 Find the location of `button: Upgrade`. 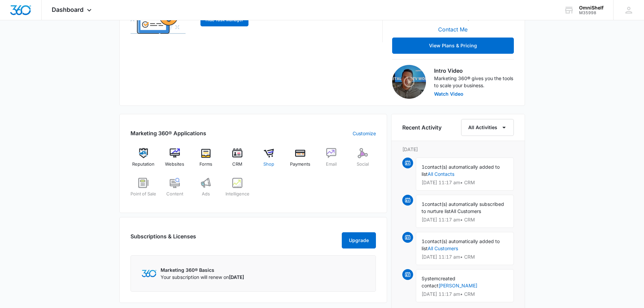

button: Upgrade is located at coordinates (358, 241).